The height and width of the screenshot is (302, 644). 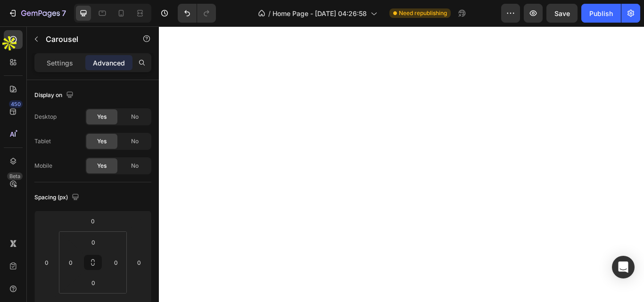 What do you see at coordinates (623, 267) in the screenshot?
I see `div: Open Intercom Messenger` at bounding box center [623, 267].